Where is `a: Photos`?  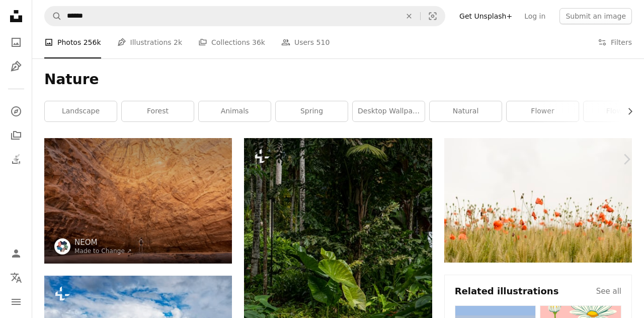 a: Photos is located at coordinates (16, 42).